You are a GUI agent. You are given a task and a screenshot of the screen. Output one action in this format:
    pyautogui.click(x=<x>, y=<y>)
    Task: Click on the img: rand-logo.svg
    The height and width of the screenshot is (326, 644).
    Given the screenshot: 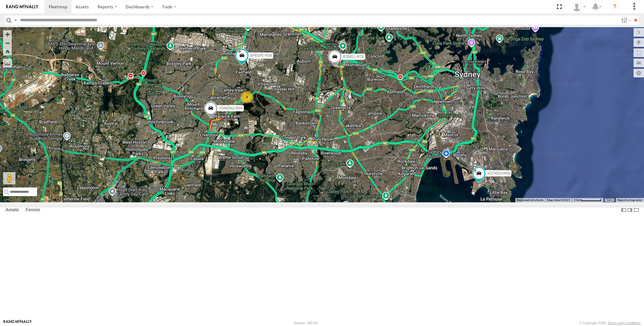 What is the action you would take?
    pyautogui.click(x=22, y=7)
    